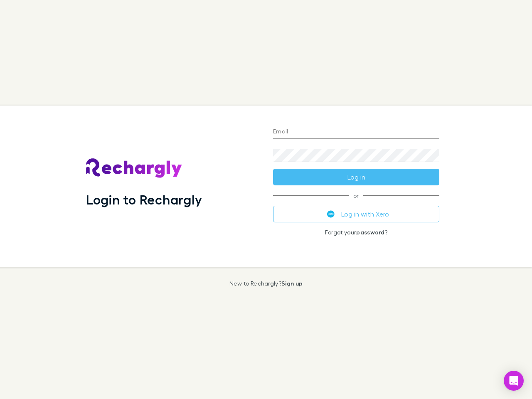  Describe the element at coordinates (144, 200) in the screenshot. I see `h1: Login to Rechargly` at that location.